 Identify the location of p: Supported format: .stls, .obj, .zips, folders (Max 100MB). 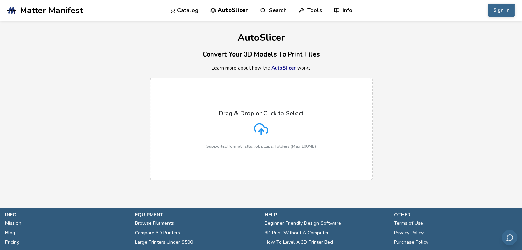
(261, 146).